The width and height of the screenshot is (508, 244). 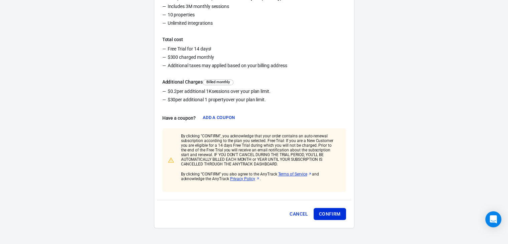 I want to click on p: By clicking “CONFIRM” you also agree to the AnyTrack and acknowledge the AnyTrack ., so click(x=259, y=176).